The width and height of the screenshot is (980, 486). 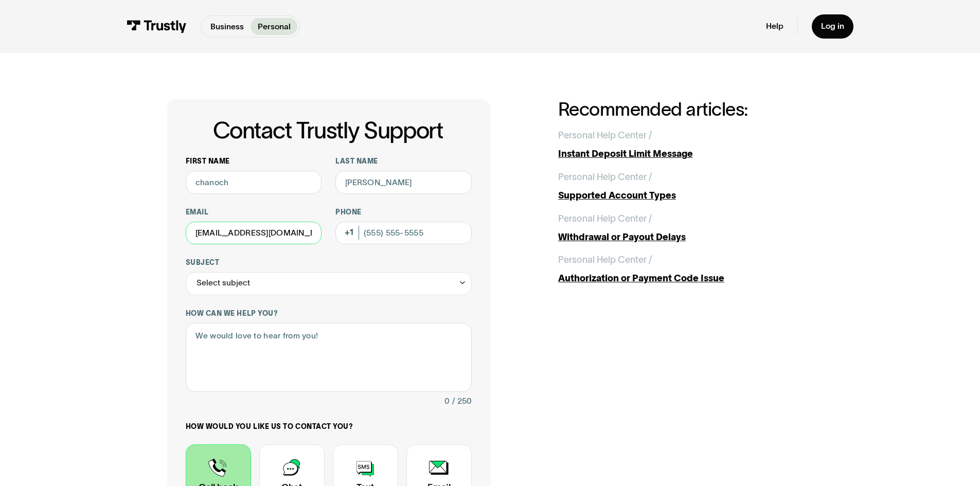 What do you see at coordinates (253, 233) in the screenshot?
I see `input: alex@mail.com` at bounding box center [253, 233].